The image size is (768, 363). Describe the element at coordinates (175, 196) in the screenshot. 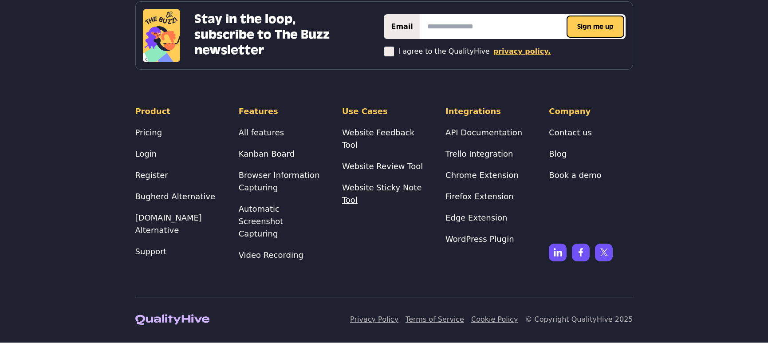

I see `a: Bugherd Alternative` at that location.